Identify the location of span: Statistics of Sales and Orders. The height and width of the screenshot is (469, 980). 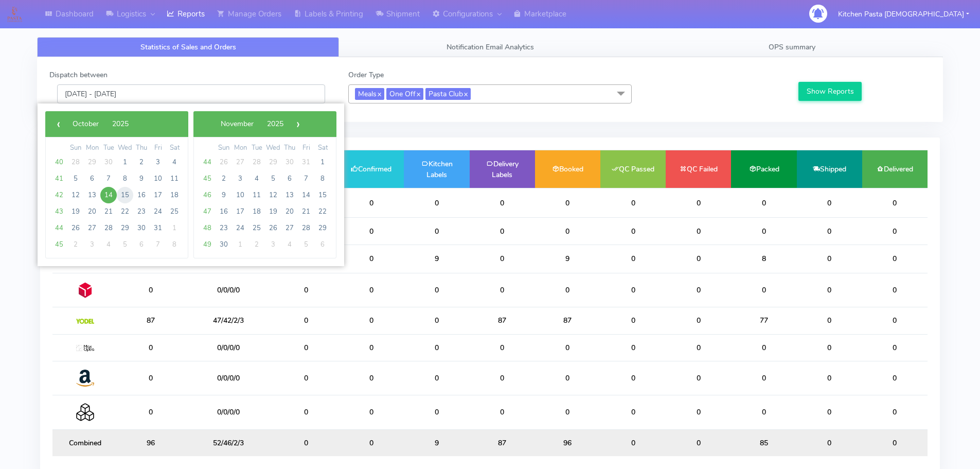
(188, 46).